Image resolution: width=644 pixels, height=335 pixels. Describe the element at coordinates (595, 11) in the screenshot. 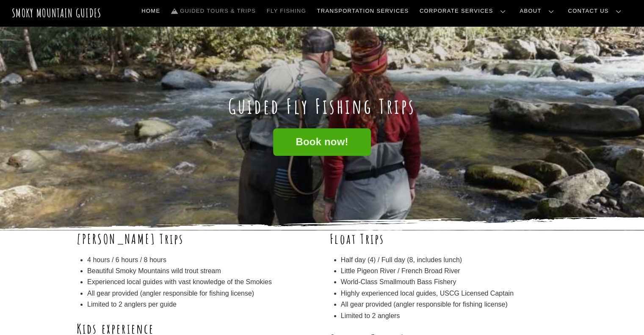

I see `a: Contact Us` at that location.